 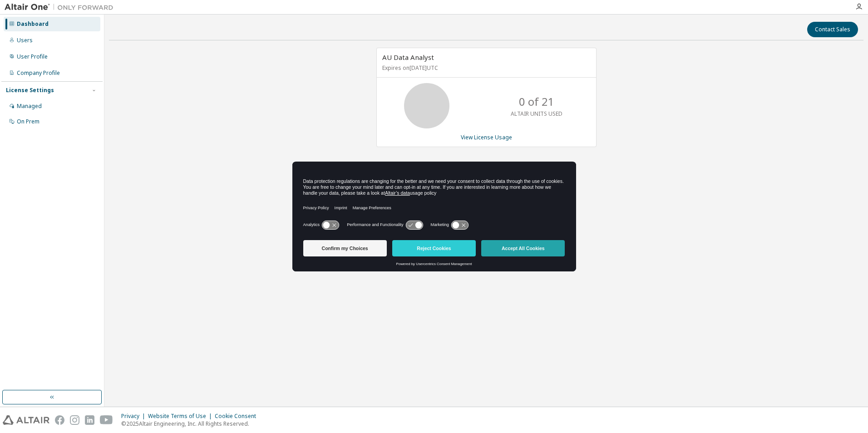 What do you see at coordinates (26, 420) in the screenshot?
I see `img: altair_logo.svg` at bounding box center [26, 420].